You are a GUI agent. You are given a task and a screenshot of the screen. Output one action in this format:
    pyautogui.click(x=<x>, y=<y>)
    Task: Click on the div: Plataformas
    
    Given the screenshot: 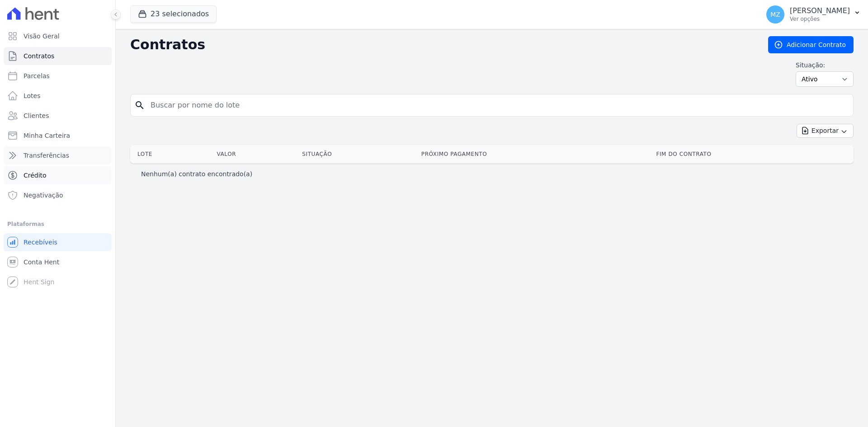 What is the action you would take?
    pyautogui.click(x=58, y=224)
    